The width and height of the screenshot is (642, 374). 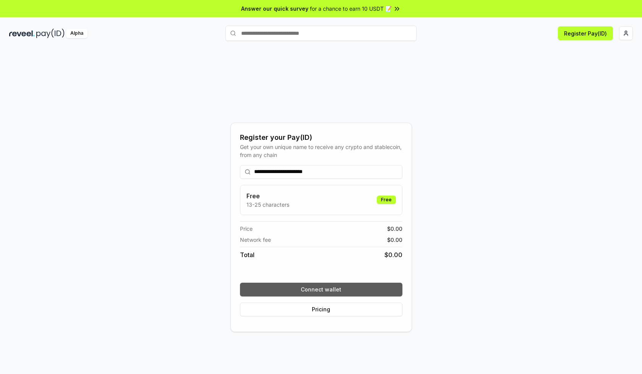 What do you see at coordinates (77, 33) in the screenshot?
I see `div: Alpha` at bounding box center [77, 33].